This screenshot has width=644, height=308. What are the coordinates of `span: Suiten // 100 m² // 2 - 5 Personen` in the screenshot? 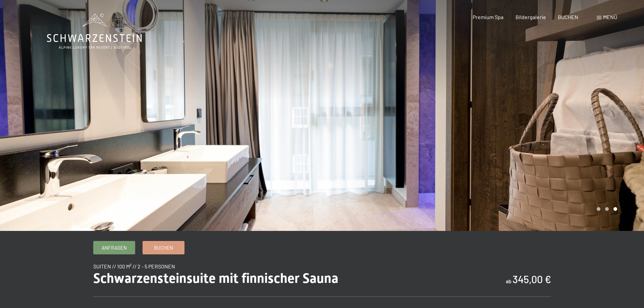 It's located at (135, 266).